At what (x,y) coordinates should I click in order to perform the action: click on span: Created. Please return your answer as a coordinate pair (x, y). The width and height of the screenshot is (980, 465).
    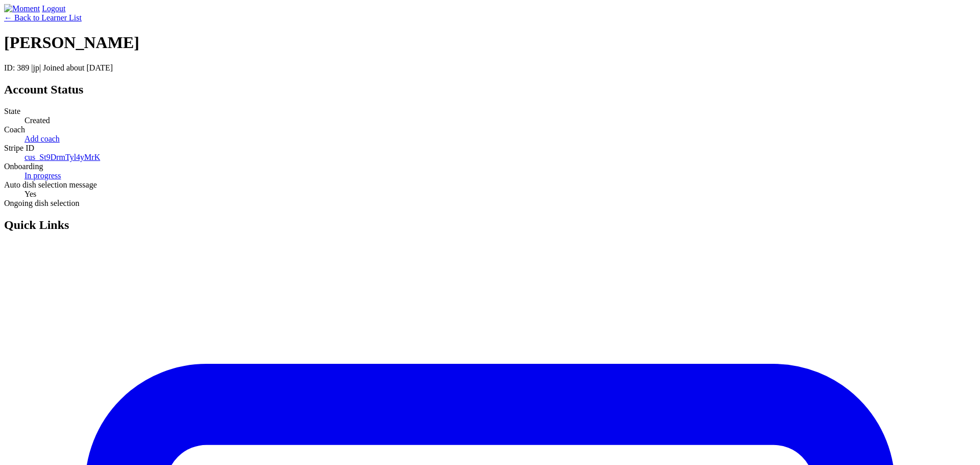
    Looking at the image, I should click on (37, 120).